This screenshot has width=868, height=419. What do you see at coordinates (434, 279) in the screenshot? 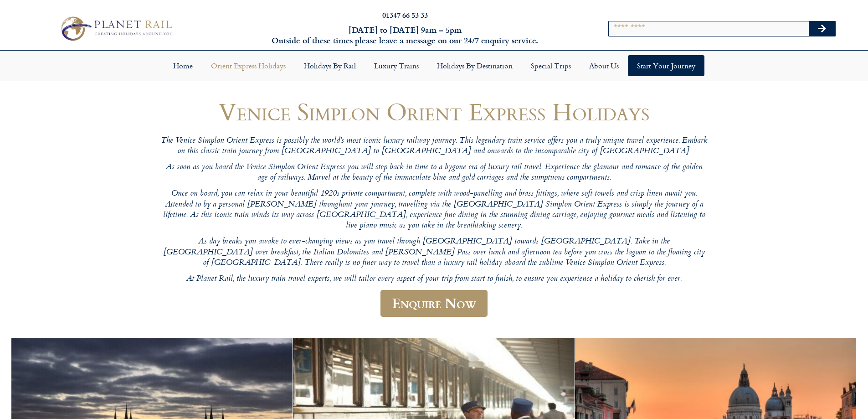
I see `p: At Planet Rail, the luxury train travel experts, we will tailor every aspect of your trip from st...` at bounding box center [434, 279].